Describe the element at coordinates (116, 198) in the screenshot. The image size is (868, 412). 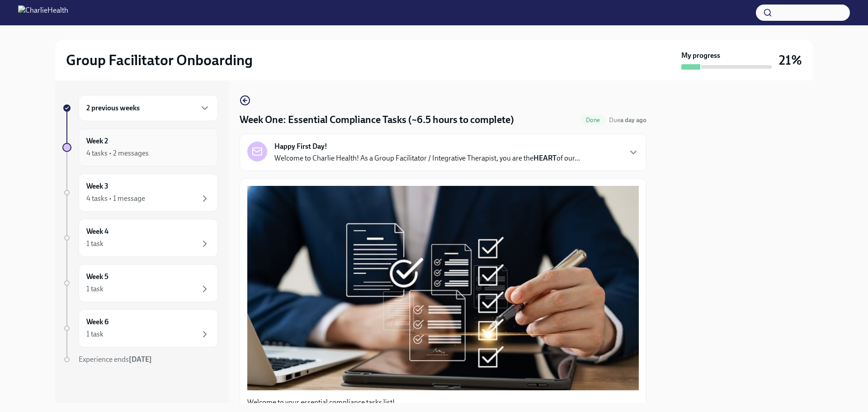
I see `div: 4 tasks • 1 message` at that location.